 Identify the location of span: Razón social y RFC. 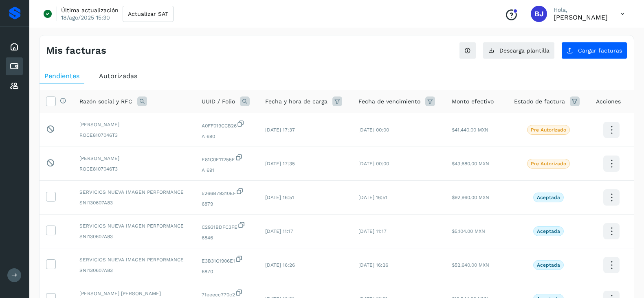
(106, 101).